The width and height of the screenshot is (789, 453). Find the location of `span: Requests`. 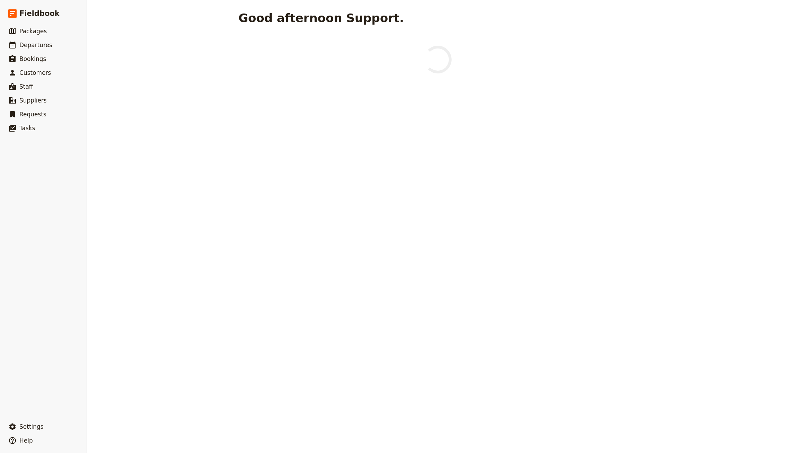

span: Requests is located at coordinates (33, 114).